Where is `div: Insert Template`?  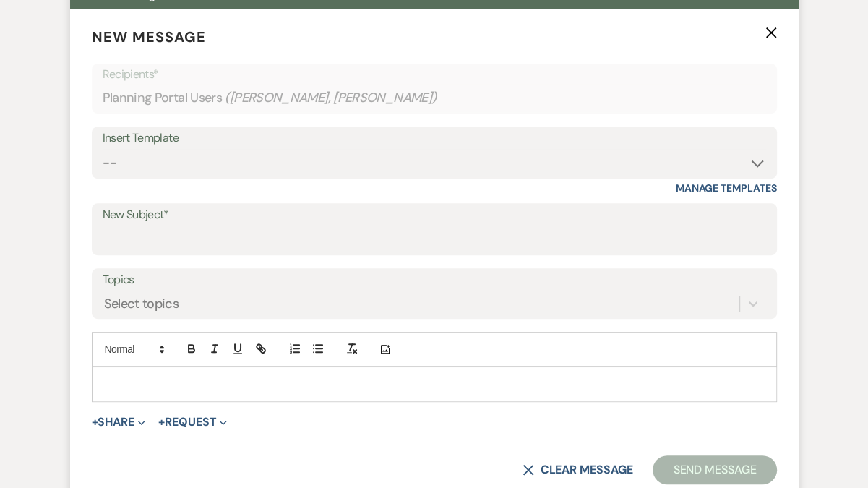 div: Insert Template is located at coordinates (434, 138).